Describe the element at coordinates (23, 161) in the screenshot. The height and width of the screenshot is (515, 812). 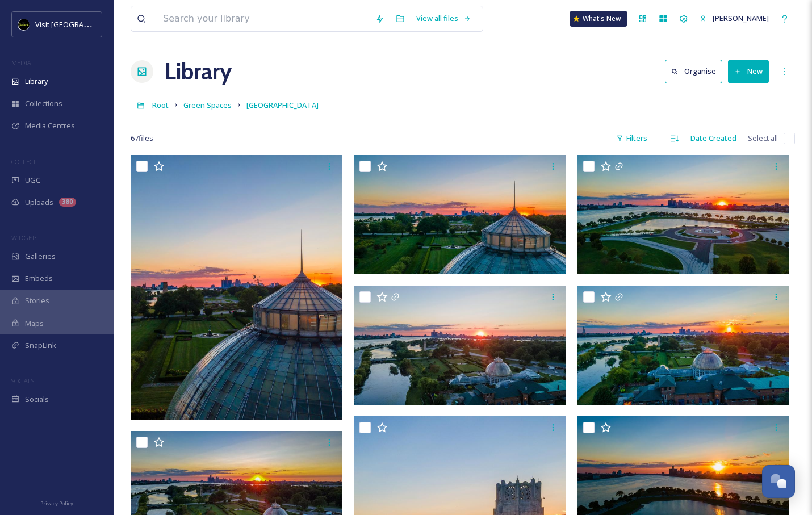
I see `span: COLLECT` at that location.